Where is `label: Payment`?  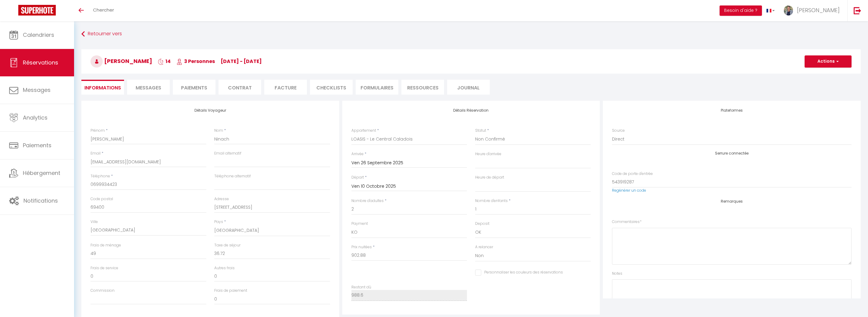
label: Payment is located at coordinates (360, 224).